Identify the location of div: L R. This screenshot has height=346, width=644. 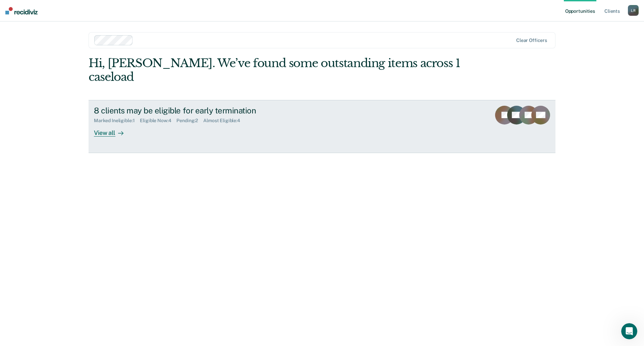
(633, 10).